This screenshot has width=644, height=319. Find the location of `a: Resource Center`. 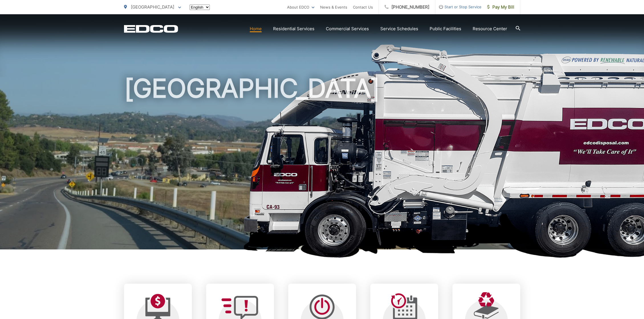

a: Resource Center is located at coordinates (490, 29).